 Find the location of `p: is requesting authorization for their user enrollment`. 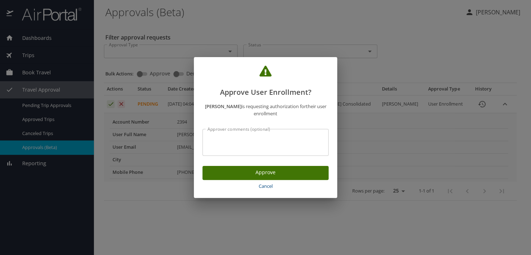

p: is requesting authorization for their user enrollment is located at coordinates (266, 110).